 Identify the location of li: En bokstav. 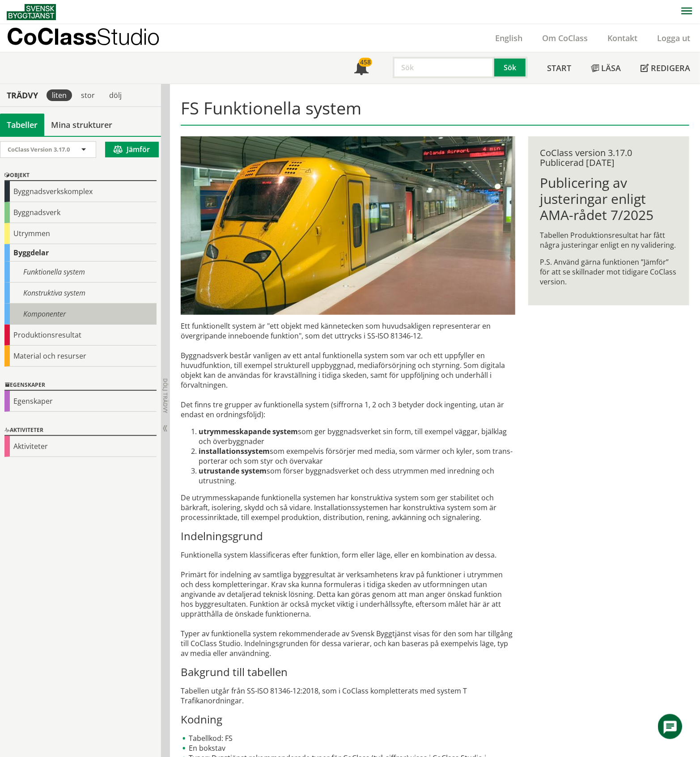
(348, 748).